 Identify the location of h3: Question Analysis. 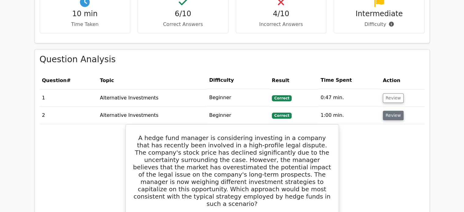
(232, 59).